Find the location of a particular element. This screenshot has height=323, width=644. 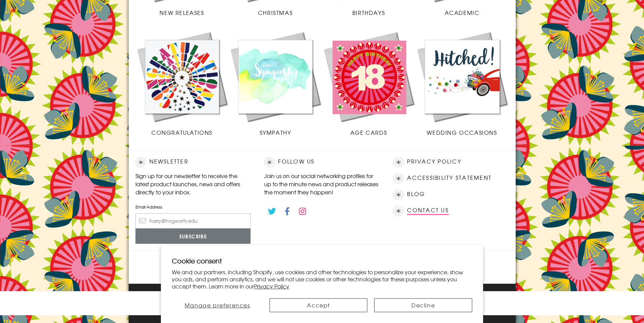

h2: Newsletter is located at coordinates (193, 162).